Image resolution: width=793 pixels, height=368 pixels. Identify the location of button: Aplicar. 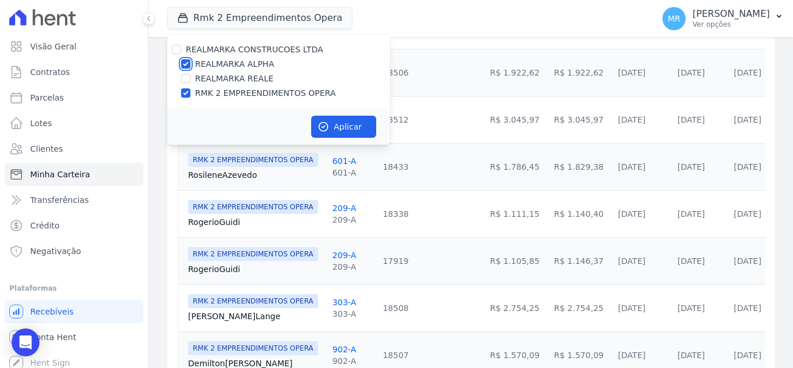
(344, 127).